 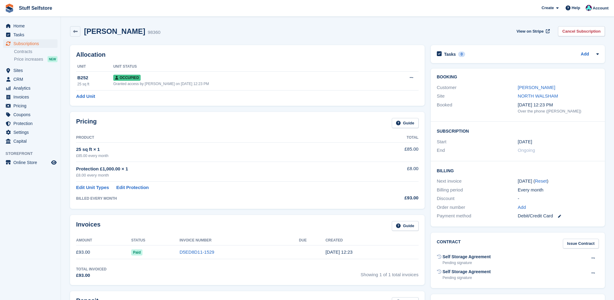 I want to click on div: Payment method, so click(x=478, y=216).